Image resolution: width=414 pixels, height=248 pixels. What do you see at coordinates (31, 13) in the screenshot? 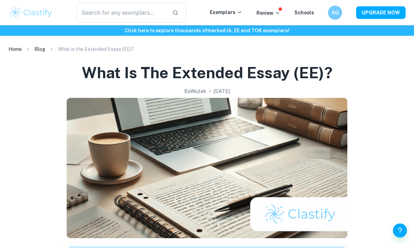
I see `a: Clastify logo` at bounding box center [31, 13].